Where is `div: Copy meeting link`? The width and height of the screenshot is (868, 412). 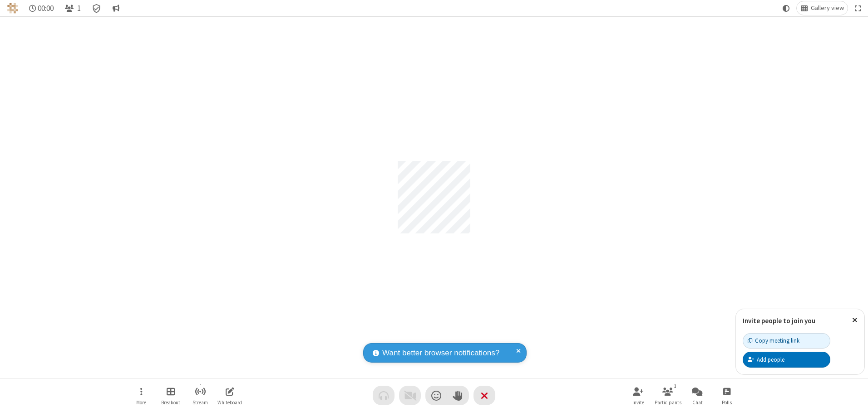 div: Copy meeting link is located at coordinates (773, 341).